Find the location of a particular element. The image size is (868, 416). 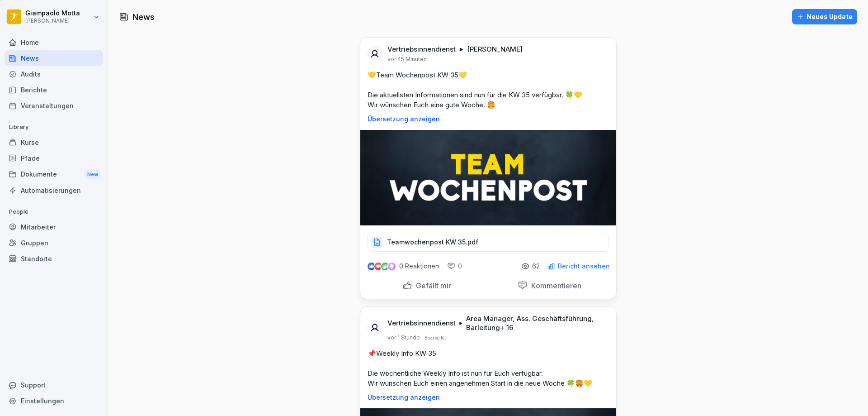

a: Einstellungen is located at coordinates (54, 401).